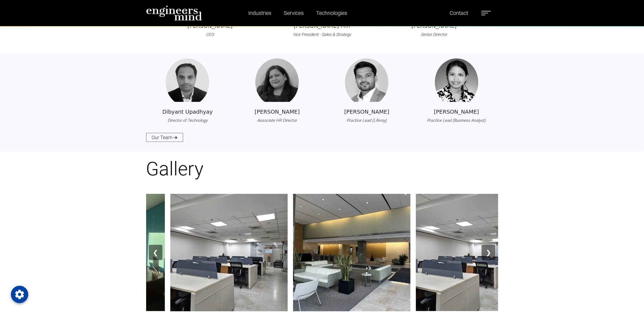  I want to click on i: CEO, so click(210, 34).